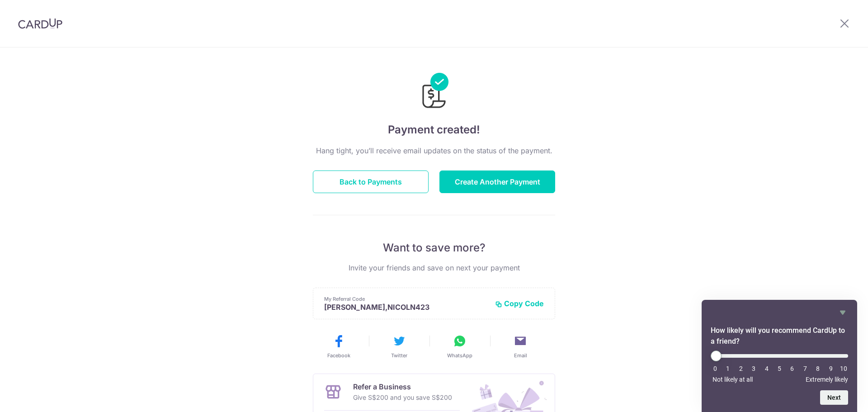 This screenshot has height=412, width=868. I want to click on li: 9, so click(830, 368).